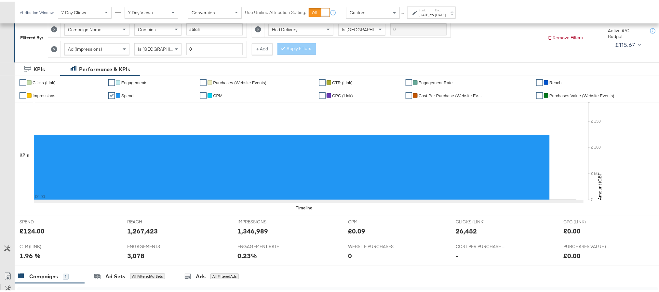 The width and height of the screenshot is (659, 292). What do you see at coordinates (214, 47) in the screenshot?
I see `input: Enter a number` at bounding box center [214, 47].